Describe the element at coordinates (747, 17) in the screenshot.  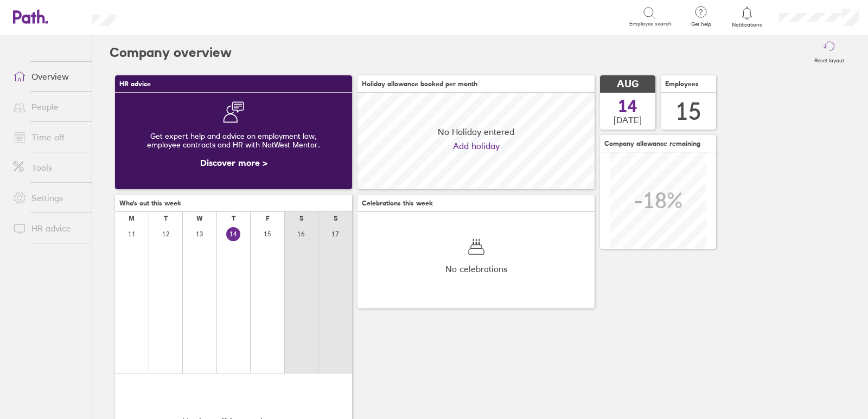
I see `a: Notifications` at that location.